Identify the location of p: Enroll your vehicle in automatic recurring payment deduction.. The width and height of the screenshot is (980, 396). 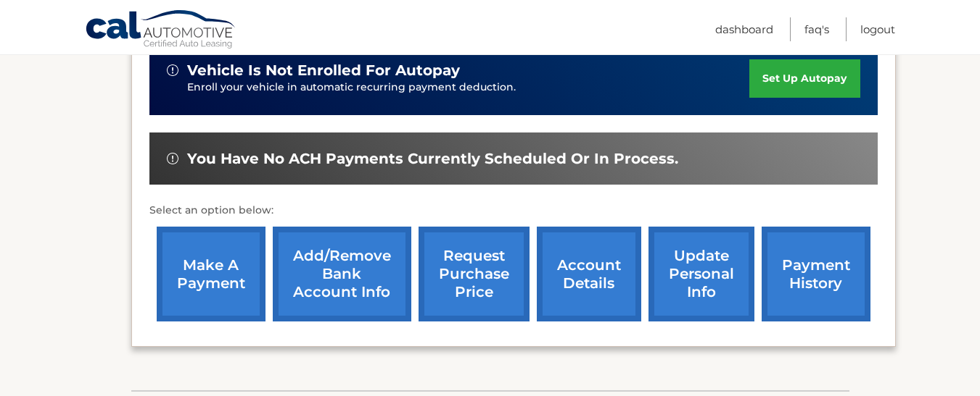
(469, 87).